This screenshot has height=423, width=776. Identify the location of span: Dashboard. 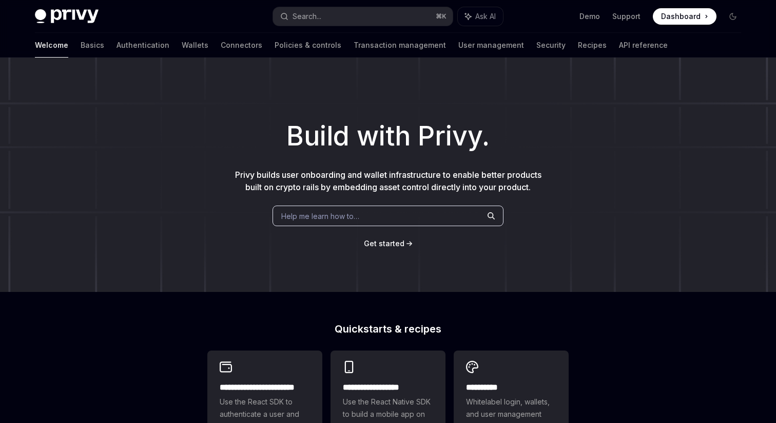
(681, 16).